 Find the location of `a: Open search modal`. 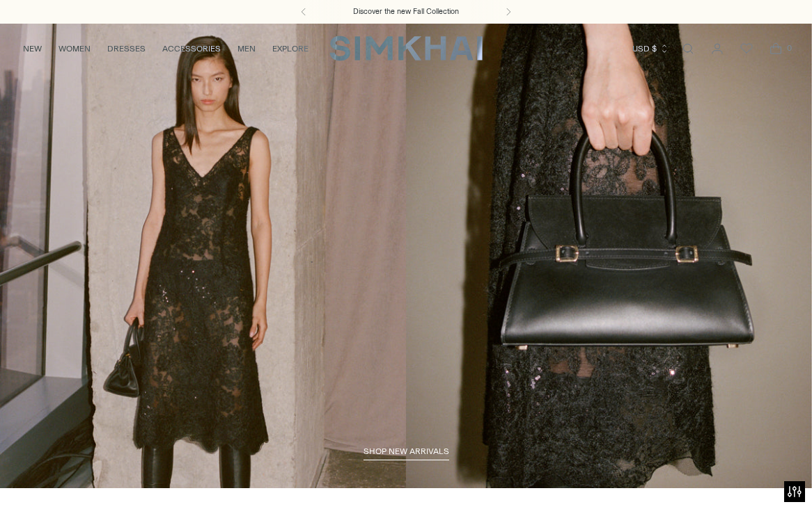

a: Open search modal is located at coordinates (688, 49).